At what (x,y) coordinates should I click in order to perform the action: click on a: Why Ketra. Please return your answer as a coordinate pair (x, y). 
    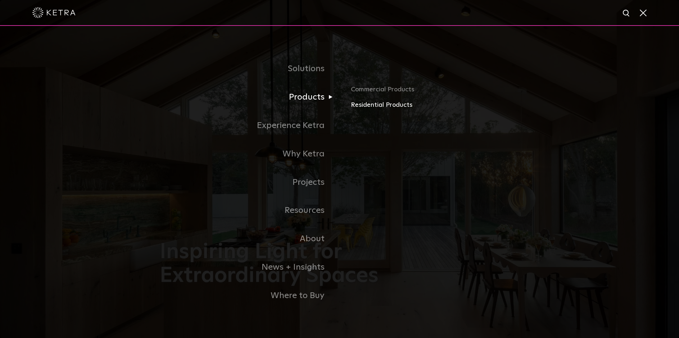
    Looking at the image, I should click on (250, 154).